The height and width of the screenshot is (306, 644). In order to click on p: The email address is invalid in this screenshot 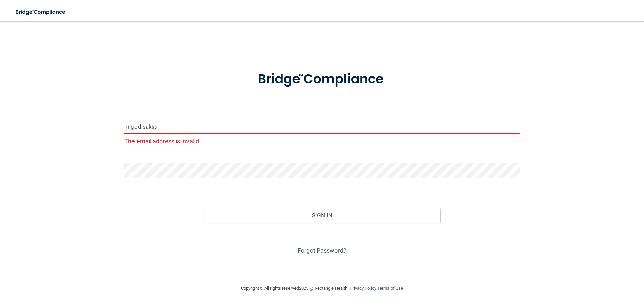, I will do `click(322, 141)`.